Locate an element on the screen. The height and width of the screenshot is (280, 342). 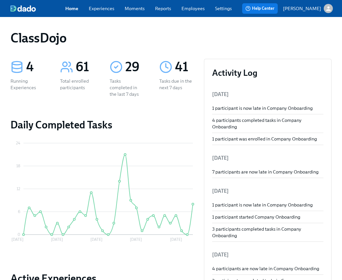
div: 41 is located at coordinates (184, 67).